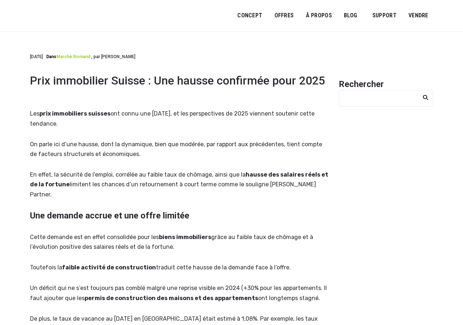  I want to click on p: Cette demande est en effet consolidée pour les grâce au faible taux de chômage et à l’évolution p..., so click(180, 242).